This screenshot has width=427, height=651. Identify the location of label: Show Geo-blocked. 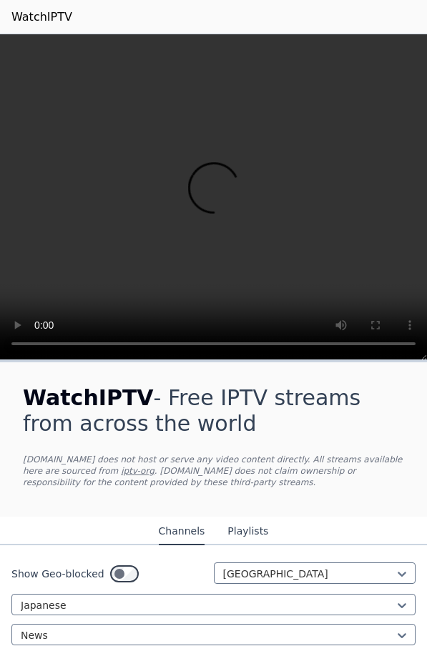
(58, 574).